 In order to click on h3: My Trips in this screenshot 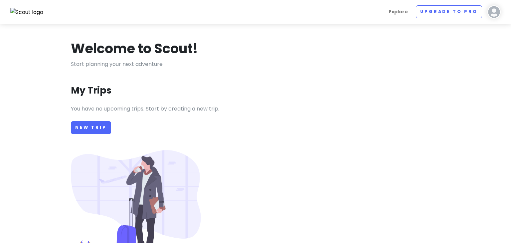, I will do `click(91, 90)`.